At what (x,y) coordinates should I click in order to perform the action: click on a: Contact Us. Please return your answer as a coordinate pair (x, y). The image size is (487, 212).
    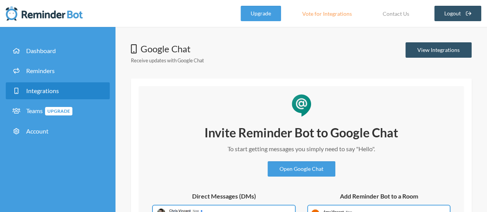
    Looking at the image, I should click on (395, 13).